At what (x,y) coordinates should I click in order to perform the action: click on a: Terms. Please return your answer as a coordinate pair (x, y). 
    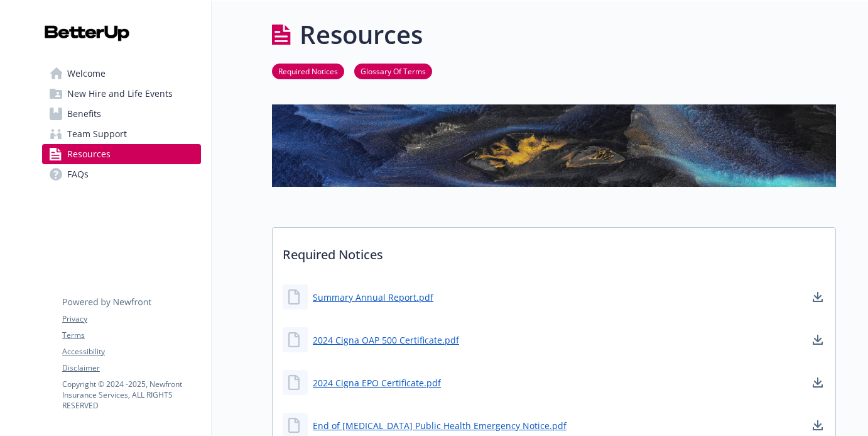
    Looking at the image, I should click on (132, 335).